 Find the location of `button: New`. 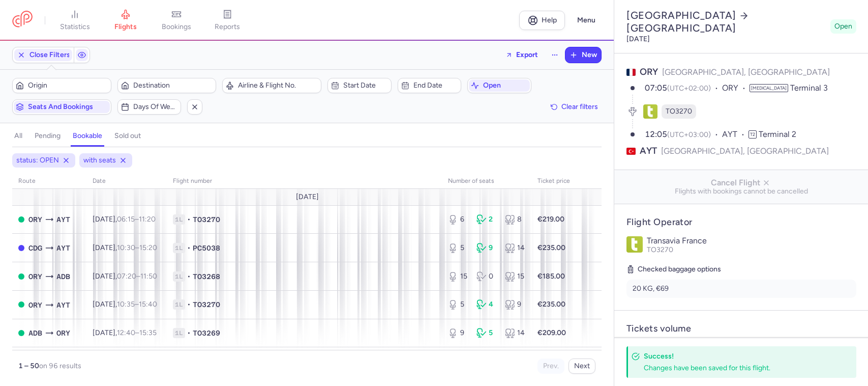

button: New is located at coordinates (583, 55).